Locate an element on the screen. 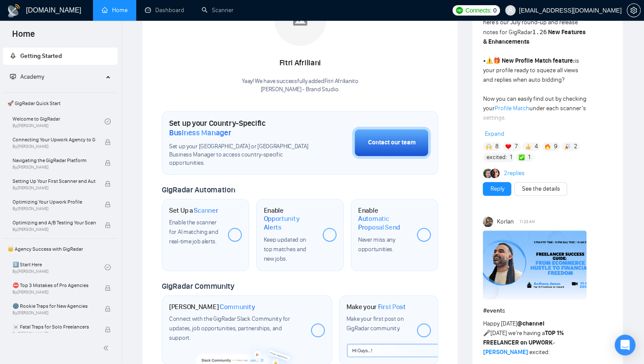  li: Getting Started is located at coordinates (60, 56).